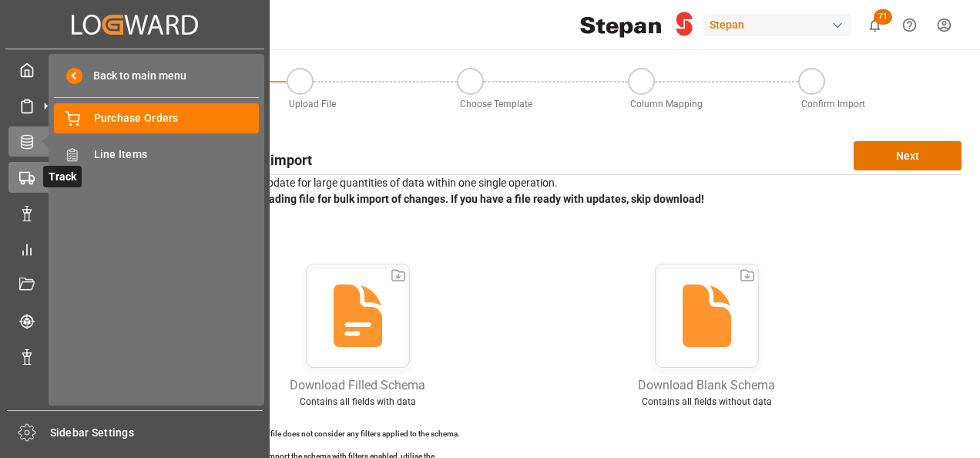 The image size is (980, 458). I want to click on span: Back to main menu, so click(134, 76).